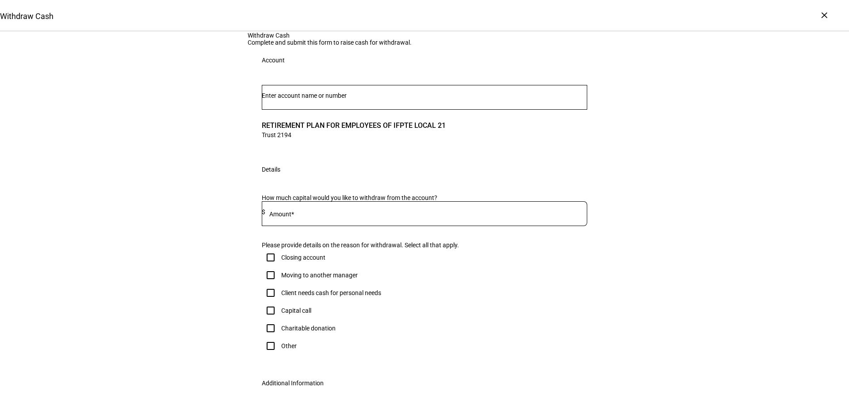  What do you see at coordinates (331, 293) in the screenshot?
I see `div: Client needs cash for personal needs` at bounding box center [331, 293].